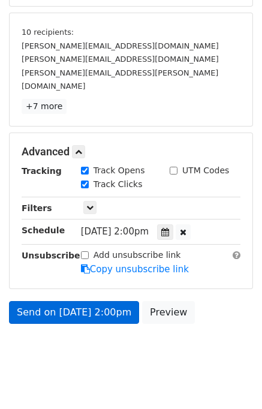  Describe the element at coordinates (168, 312) in the screenshot. I see `a: Preview` at that location.